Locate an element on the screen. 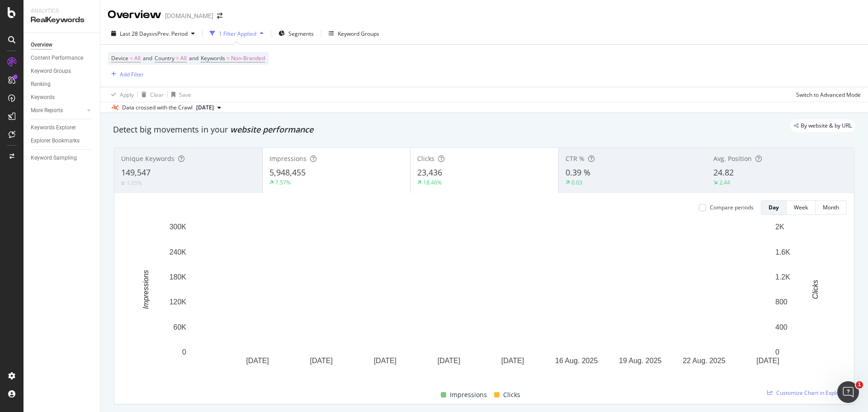 This screenshot has width=868, height=412. button: Segments is located at coordinates (296, 33).